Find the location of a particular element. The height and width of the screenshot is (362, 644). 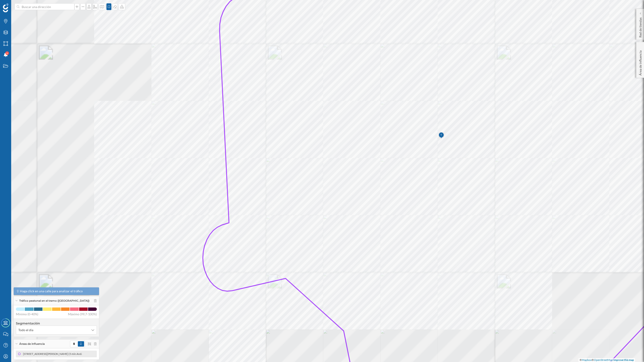

p: Red de tiendas is located at coordinates (640, 27).